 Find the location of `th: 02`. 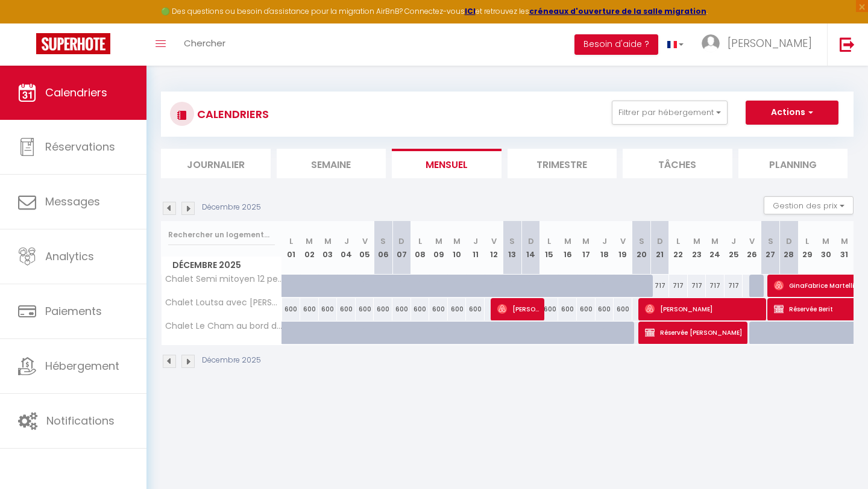

th: 02 is located at coordinates (309, 248).